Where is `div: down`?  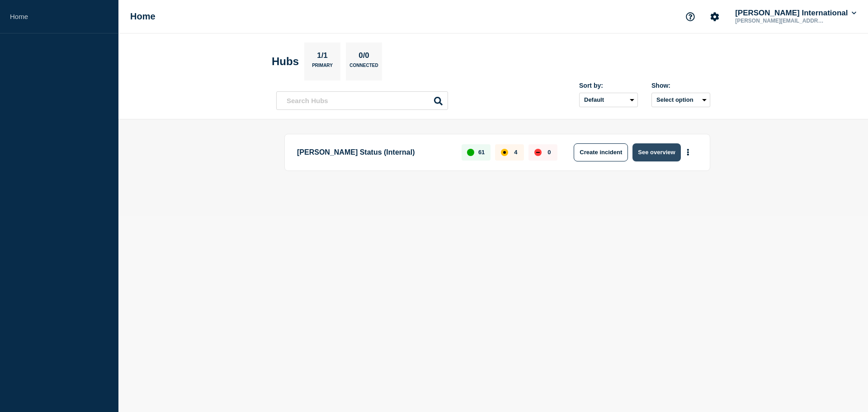 div: down is located at coordinates (538, 153).